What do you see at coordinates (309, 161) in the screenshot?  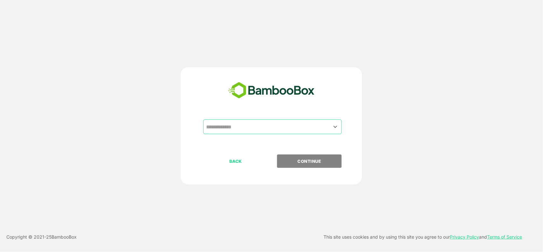 I see `button: CONTINUE` at bounding box center [309, 161].